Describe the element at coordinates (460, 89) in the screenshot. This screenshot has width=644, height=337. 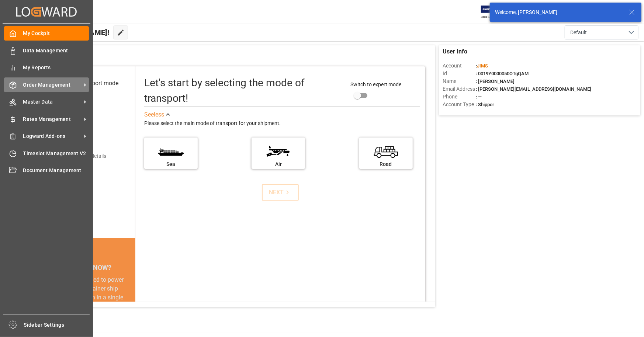
I see `span: Email Address` at that location.